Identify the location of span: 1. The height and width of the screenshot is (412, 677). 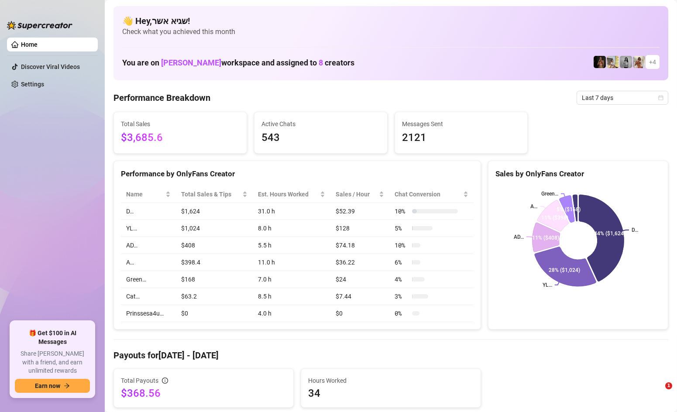
(668, 386).